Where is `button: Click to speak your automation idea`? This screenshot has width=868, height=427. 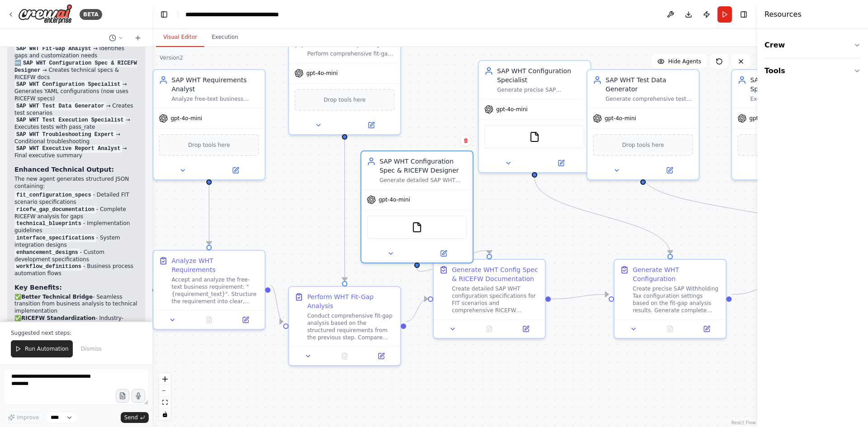 button: Click to speak your automation idea is located at coordinates (138, 395).